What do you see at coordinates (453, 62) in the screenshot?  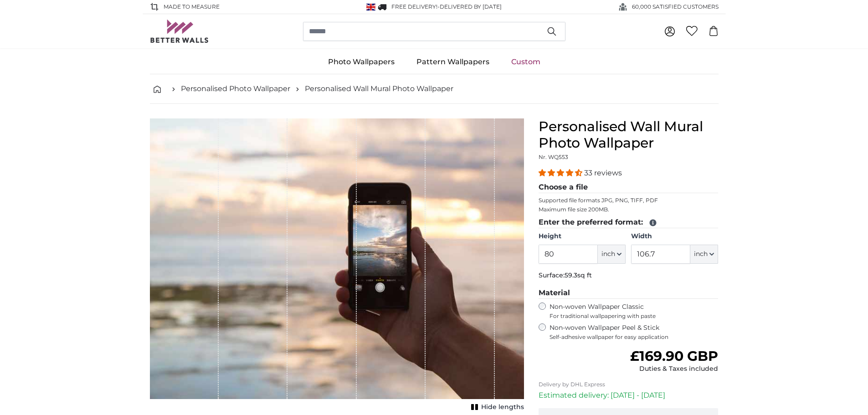 I see `a: Pattern Wallpapers` at bounding box center [453, 62].